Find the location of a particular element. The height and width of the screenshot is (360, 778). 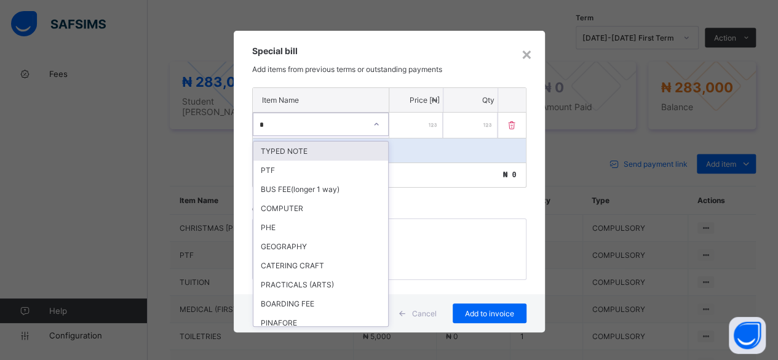

div: BOARDING FEE is located at coordinates (321, 303).